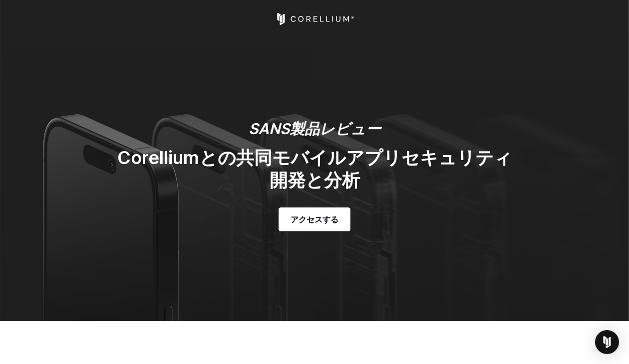 This screenshot has height=364, width=629. Describe the element at coordinates (314, 219) in the screenshot. I see `span: アクセスする` at that location.